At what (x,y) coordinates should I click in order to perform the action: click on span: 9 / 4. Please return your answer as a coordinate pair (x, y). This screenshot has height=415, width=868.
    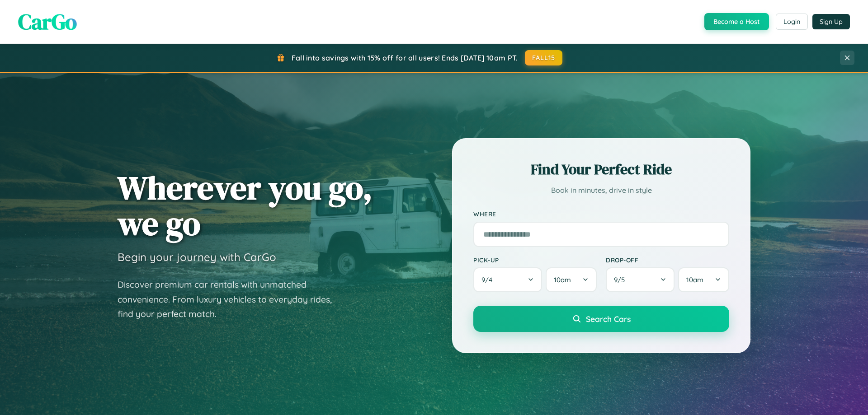
    Looking at the image, I should click on (489, 280).